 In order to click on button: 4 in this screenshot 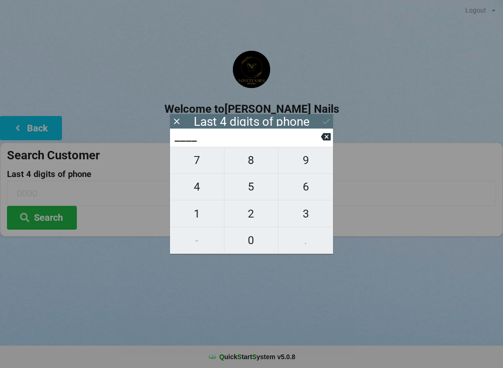, I will do `click(197, 187)`.